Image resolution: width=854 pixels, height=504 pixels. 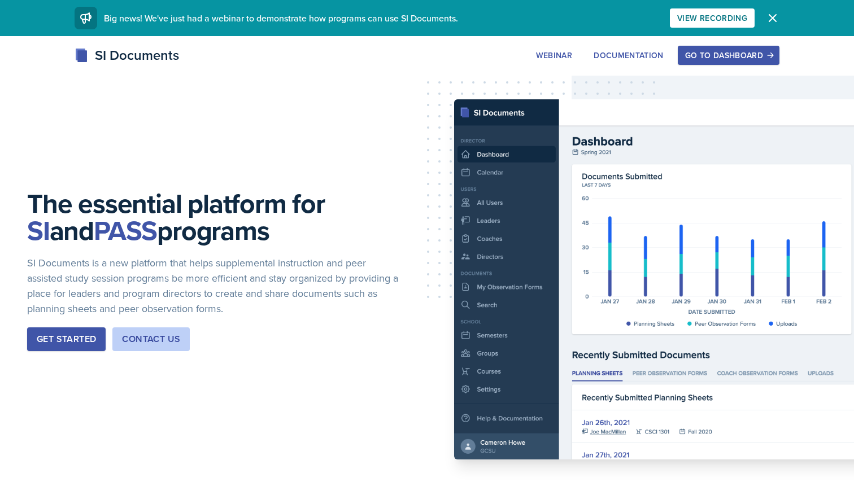 What do you see at coordinates (712, 18) in the screenshot?
I see `div: View Recording` at bounding box center [712, 18].